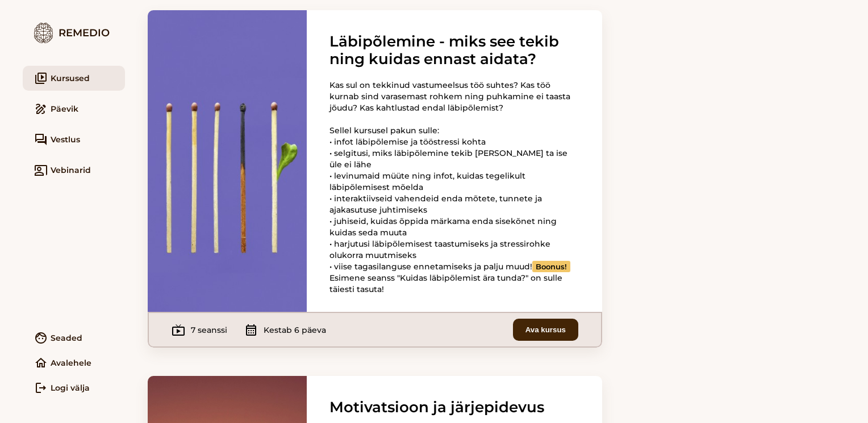 This screenshot has width=868, height=423. What do you see at coordinates (41, 109) in the screenshot?
I see `i: draw` at bounding box center [41, 109].